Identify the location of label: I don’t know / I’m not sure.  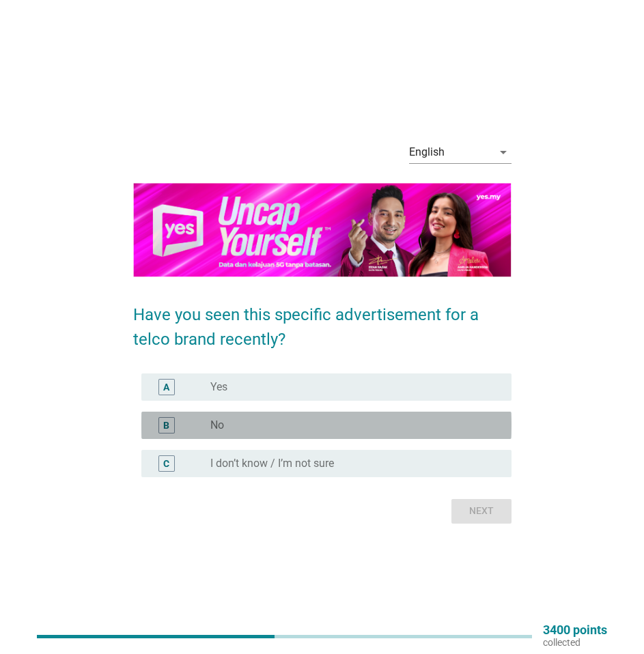
(272, 464).